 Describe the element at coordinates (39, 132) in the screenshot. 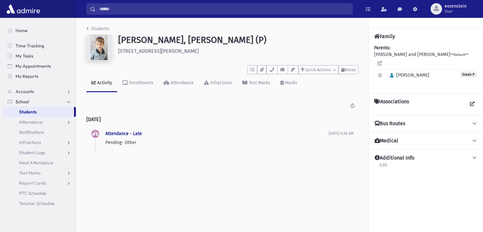

I see `a: Notifications` at that location.